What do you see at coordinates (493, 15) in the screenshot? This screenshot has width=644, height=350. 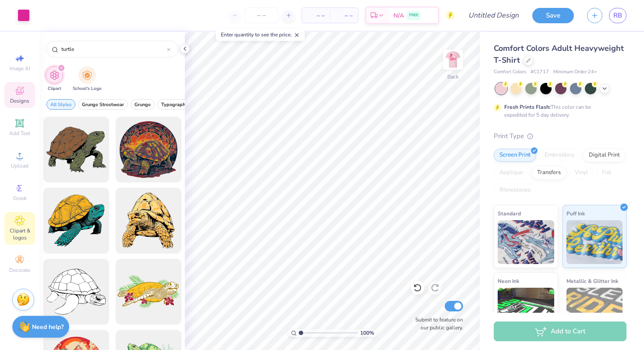 I see `input: Untitled Design` at bounding box center [493, 15].